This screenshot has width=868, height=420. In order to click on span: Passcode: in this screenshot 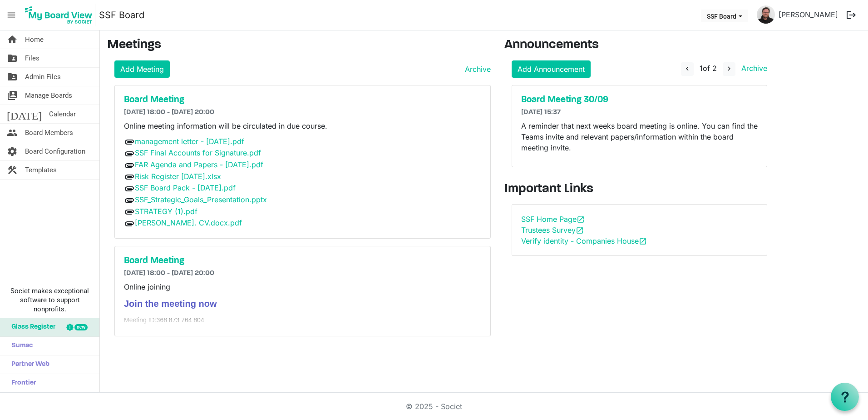, I will do `click(139, 330)`.